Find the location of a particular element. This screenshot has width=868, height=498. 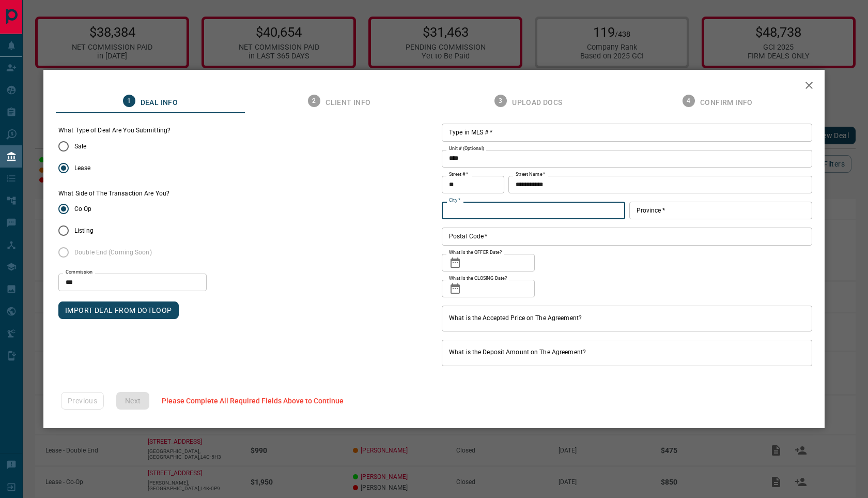

span: Please Complete All Required Fields Above to Continue is located at coordinates (253, 400).